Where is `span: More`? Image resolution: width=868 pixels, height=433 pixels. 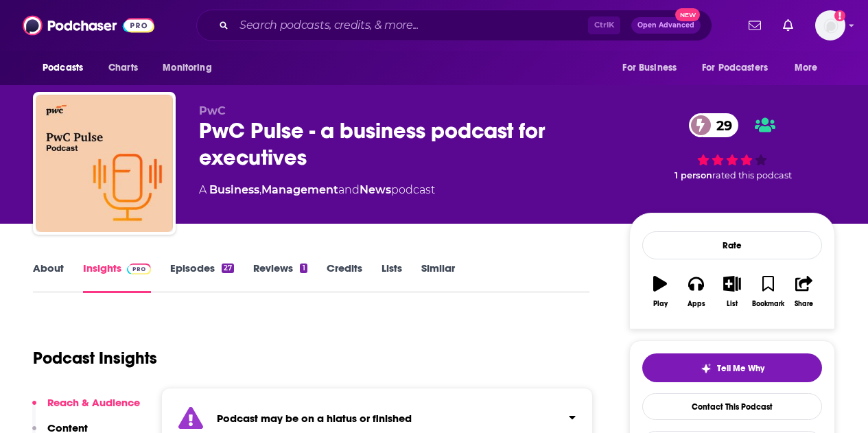
span: More is located at coordinates (806, 68).